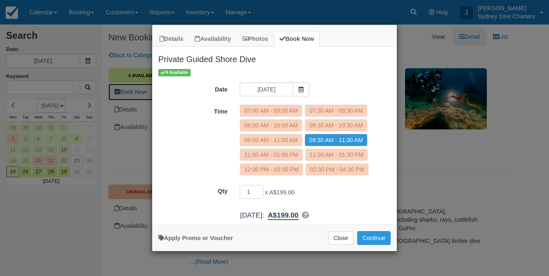 The width and height of the screenshot is (549, 276). Describe the element at coordinates (271, 155) in the screenshot. I see `label: 11:00 AM - 01:00 PM` at that location.